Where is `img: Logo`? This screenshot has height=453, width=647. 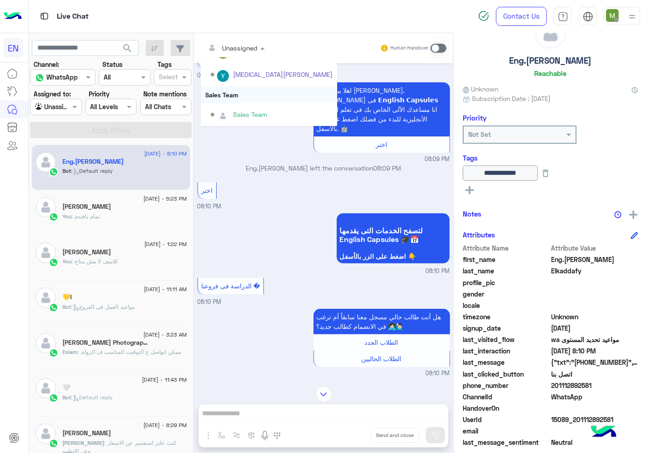
img: Logo is located at coordinates (13, 16).